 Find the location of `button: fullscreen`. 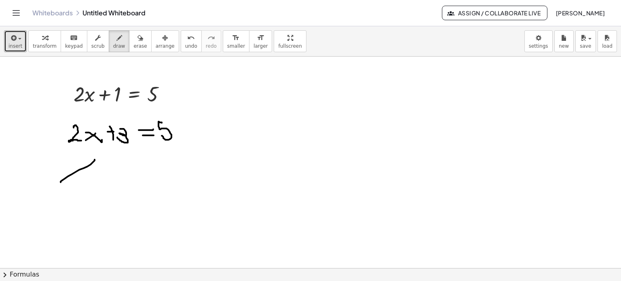

button: fullscreen is located at coordinates (290, 41).